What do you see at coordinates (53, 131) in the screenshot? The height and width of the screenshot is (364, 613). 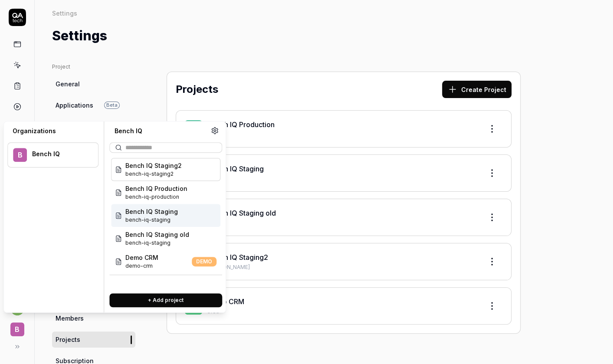 I see `div: Organizations` at bounding box center [53, 131].